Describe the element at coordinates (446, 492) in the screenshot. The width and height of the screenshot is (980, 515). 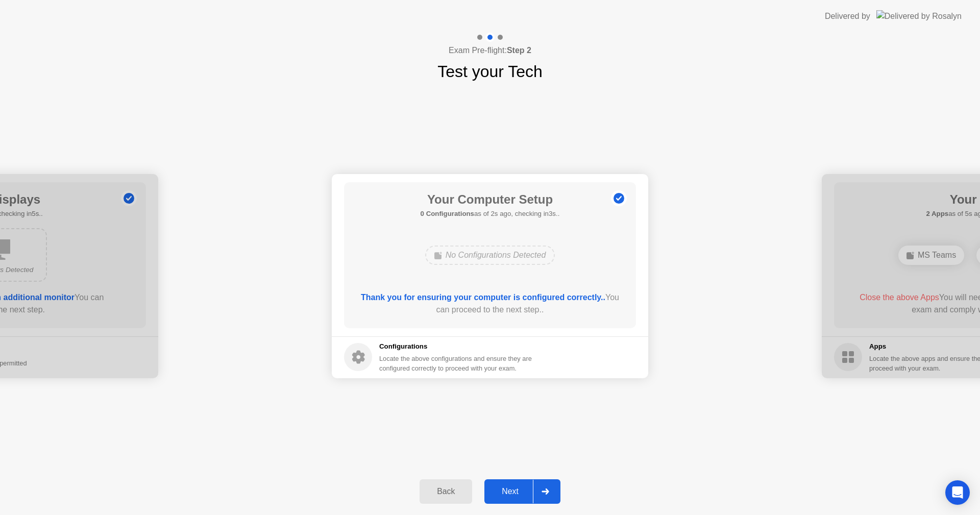
I see `div: Back` at that location.